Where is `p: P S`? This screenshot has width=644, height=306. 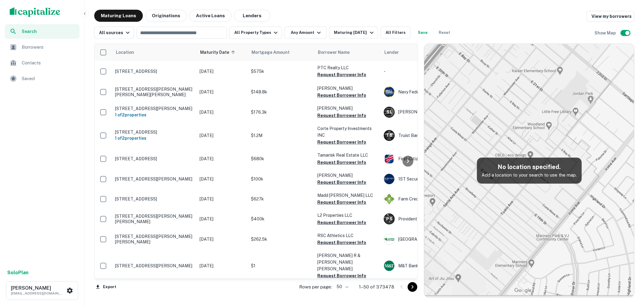
p: P S is located at coordinates (389, 219).